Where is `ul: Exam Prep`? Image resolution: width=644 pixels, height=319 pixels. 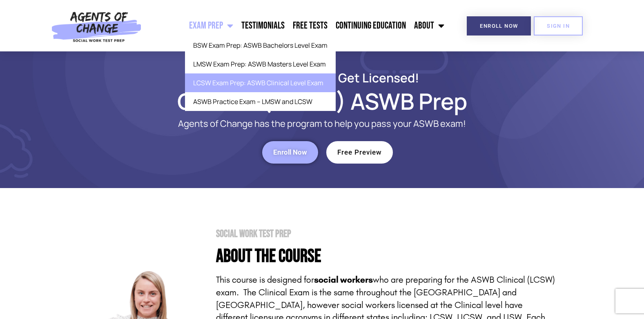
ul: Exam Prep is located at coordinates (260, 73).